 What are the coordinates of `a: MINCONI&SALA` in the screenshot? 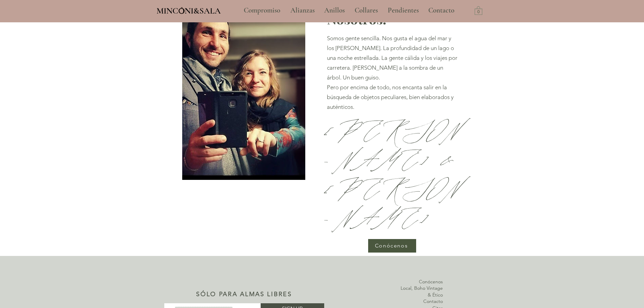 It's located at (189, 10).